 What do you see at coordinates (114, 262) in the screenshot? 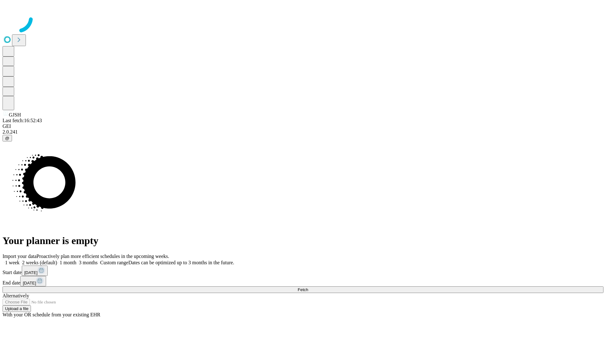
I see `span: Custom range` at bounding box center [114, 262].